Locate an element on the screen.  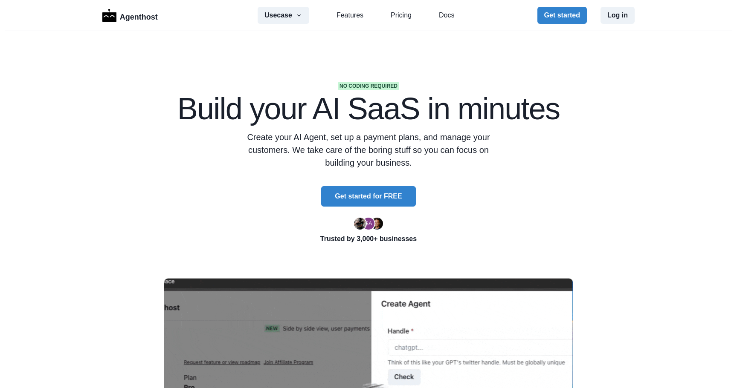
p: Create your AI Agent, set up a payment plans, and manage your customers. We take care of the bori... is located at coordinates (368, 150).